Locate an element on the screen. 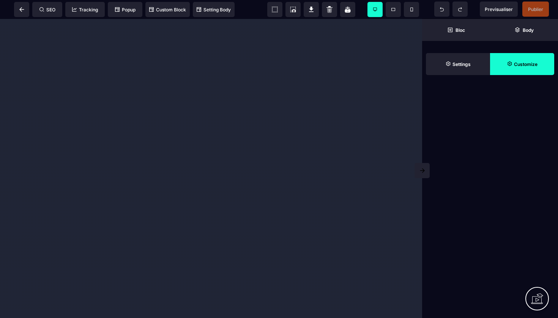  span: Open Blocks is located at coordinates (456, 30).